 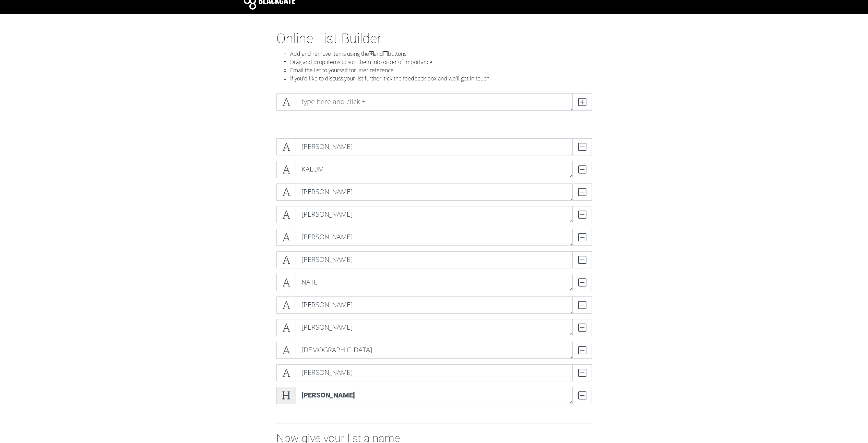 I want to click on li: Add and remove items using the and buttons, so click(x=441, y=54).